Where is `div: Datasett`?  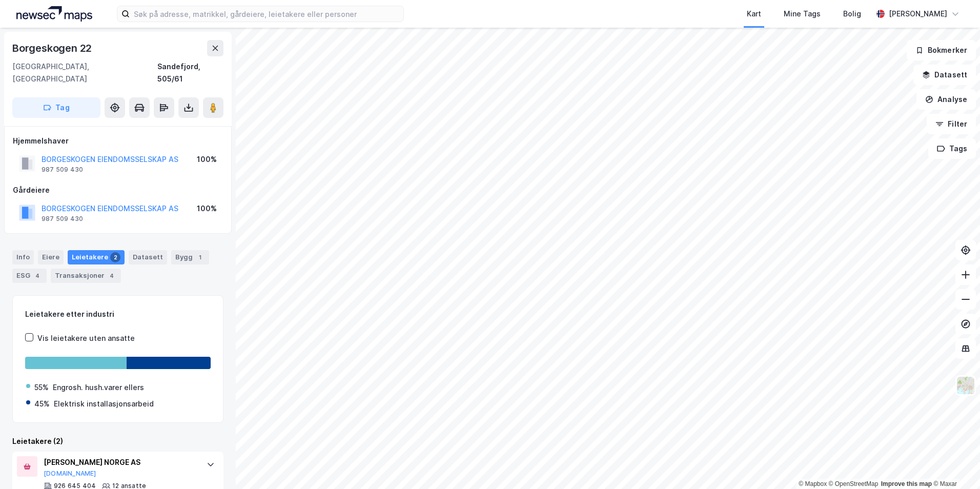
div: Datasett is located at coordinates (148, 257).